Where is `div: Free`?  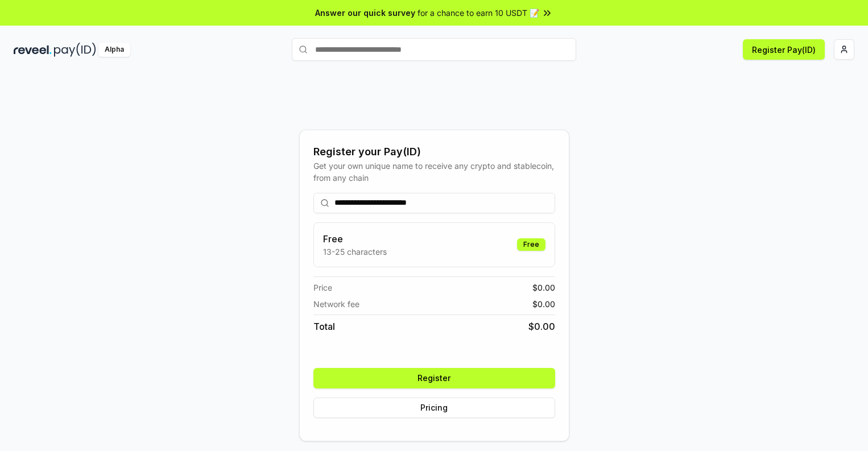
div: Free is located at coordinates (531, 244).